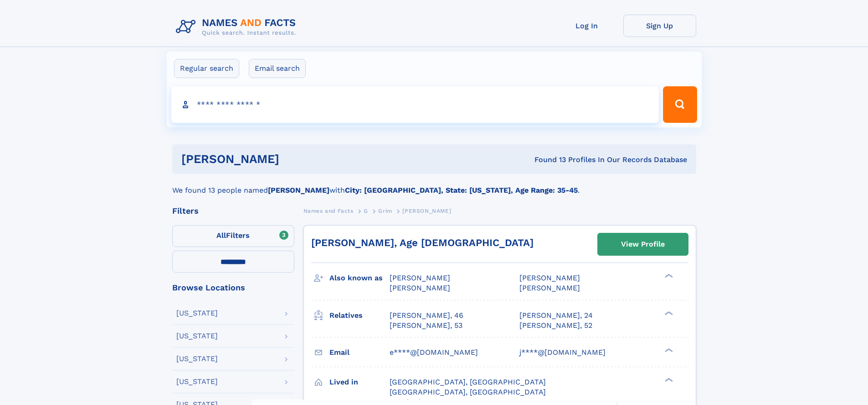 This screenshot has height=405, width=868. I want to click on a: Log In, so click(587, 26).